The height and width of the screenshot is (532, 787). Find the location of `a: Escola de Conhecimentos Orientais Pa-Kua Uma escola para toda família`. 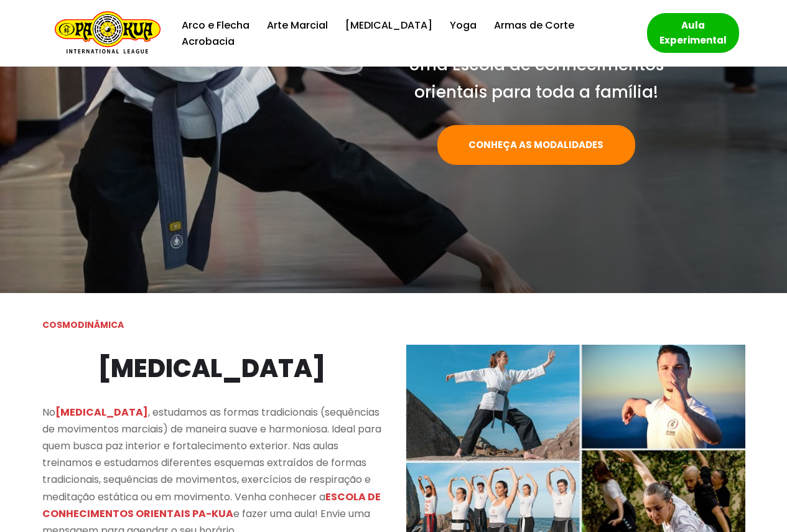

a: Escola de Conhecimentos Orientais Pa-Kua Uma escola para toda família is located at coordinates (104, 33).